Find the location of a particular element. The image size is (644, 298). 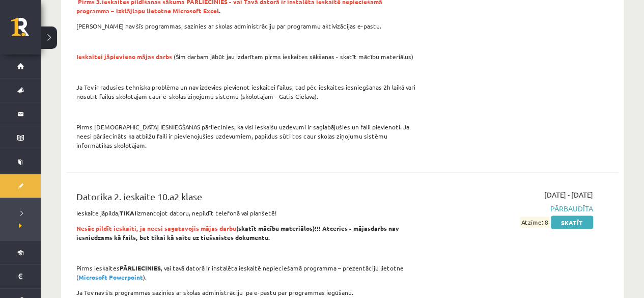

p: Pirms ieskaites , vai tavā datorā ir instalēta ieskaitē nepieciešamā programma – prezentāciju lie... is located at coordinates (246, 272).